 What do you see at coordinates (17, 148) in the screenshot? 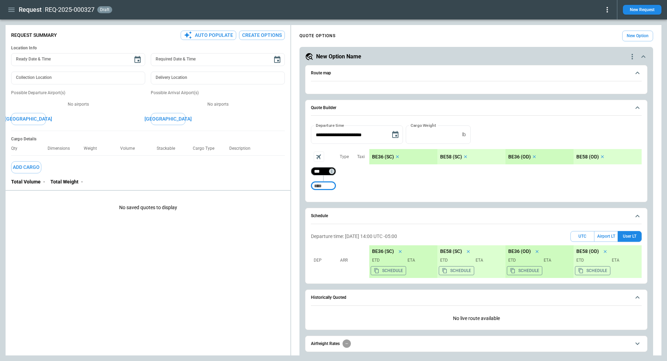
I see `p: Qty` at bounding box center [17, 148].